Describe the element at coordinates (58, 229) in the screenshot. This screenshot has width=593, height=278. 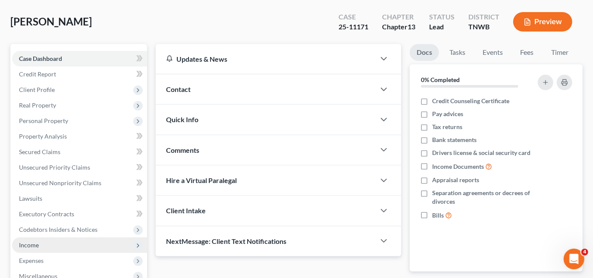
I see `span: Codebtors Insiders & Notices` at that location.